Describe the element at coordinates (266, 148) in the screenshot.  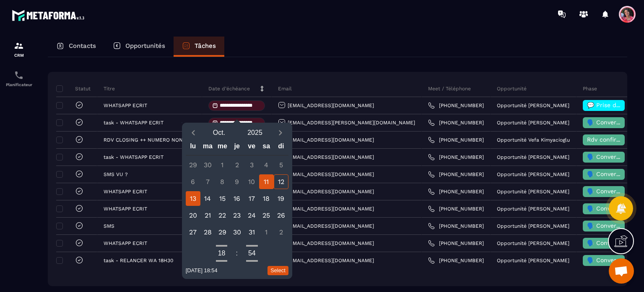
I see `div: sa` at that location.